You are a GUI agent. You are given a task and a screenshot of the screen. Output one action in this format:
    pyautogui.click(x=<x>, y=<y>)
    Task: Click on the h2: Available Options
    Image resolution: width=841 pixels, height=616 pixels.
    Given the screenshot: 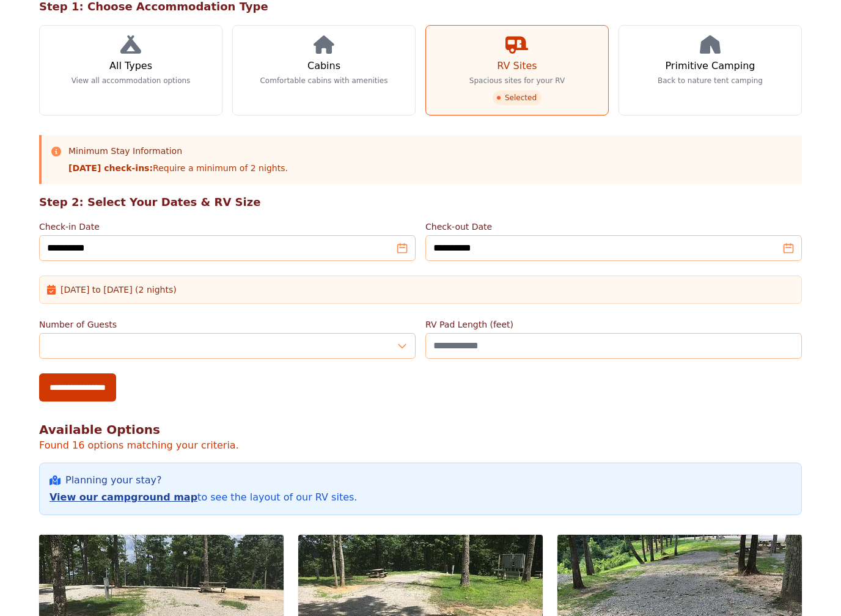 What is the action you would take?
    pyautogui.click(x=420, y=429)
    